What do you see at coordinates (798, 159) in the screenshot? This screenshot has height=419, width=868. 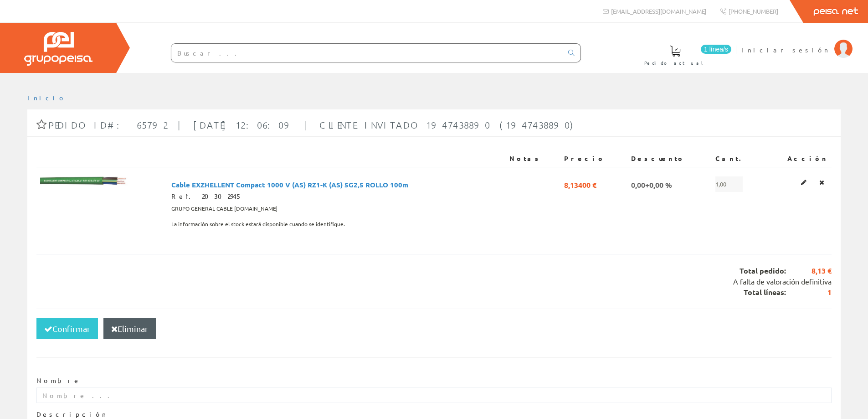 I see `th: Acción` at bounding box center [798, 159].